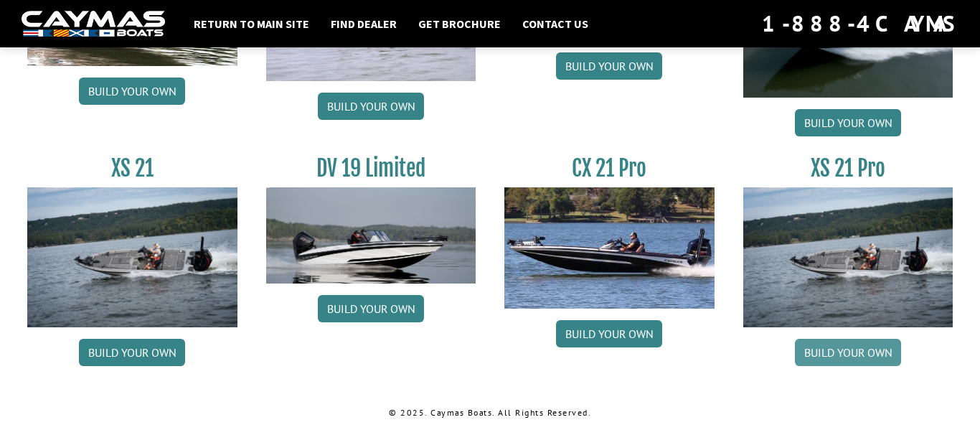 This screenshot has width=980, height=430. Describe the element at coordinates (609, 248) in the screenshot. I see `img: CX-21Pro_thumbnail.jpg` at that location.